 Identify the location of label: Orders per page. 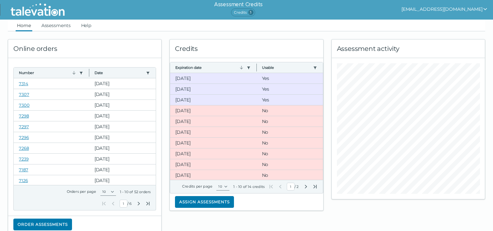
(82, 191).